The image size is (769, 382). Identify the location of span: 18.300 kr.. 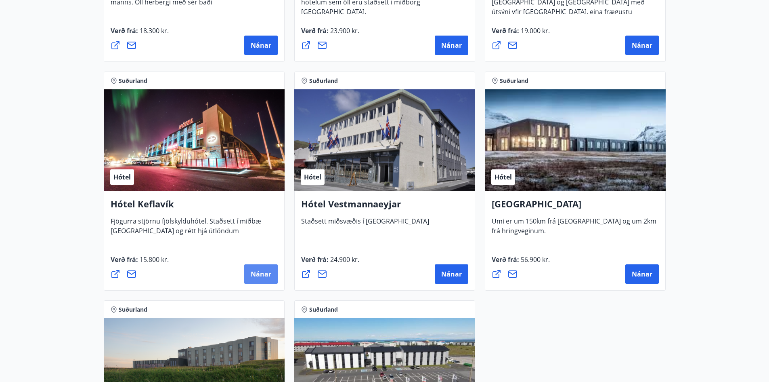
(153, 31).